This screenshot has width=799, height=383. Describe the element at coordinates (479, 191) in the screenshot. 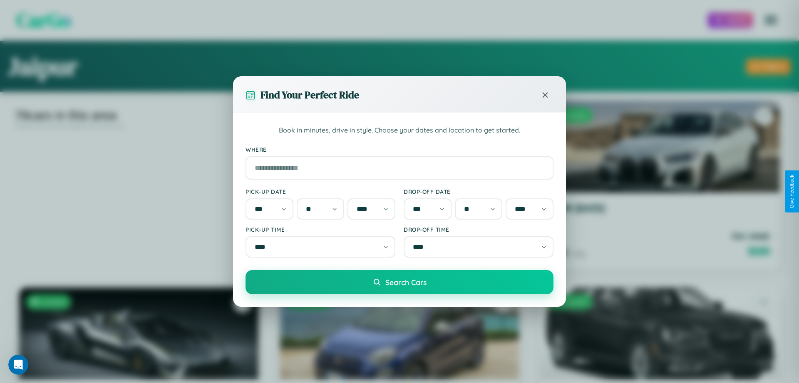

I see `label: Drop-off Date` at that location.